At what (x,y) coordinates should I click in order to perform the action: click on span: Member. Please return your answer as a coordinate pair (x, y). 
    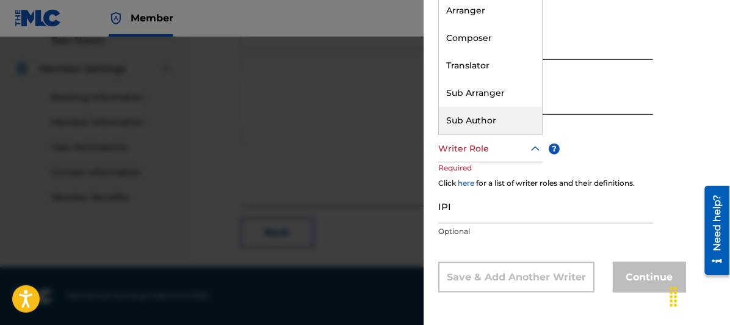
    Looking at the image, I should click on (152, 18).